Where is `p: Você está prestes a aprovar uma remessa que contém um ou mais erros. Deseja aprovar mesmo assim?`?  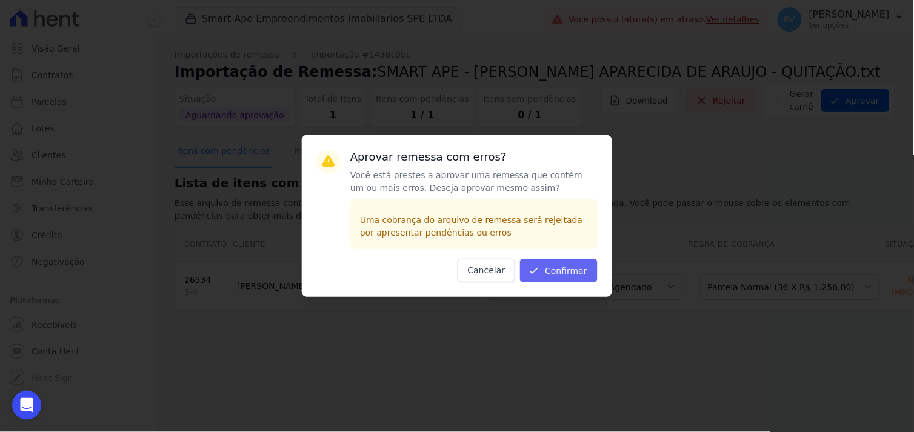 p: Você está prestes a aprovar uma remessa que contém um ou mais erros. Deseja aprovar mesmo assim? is located at coordinates (474, 182).